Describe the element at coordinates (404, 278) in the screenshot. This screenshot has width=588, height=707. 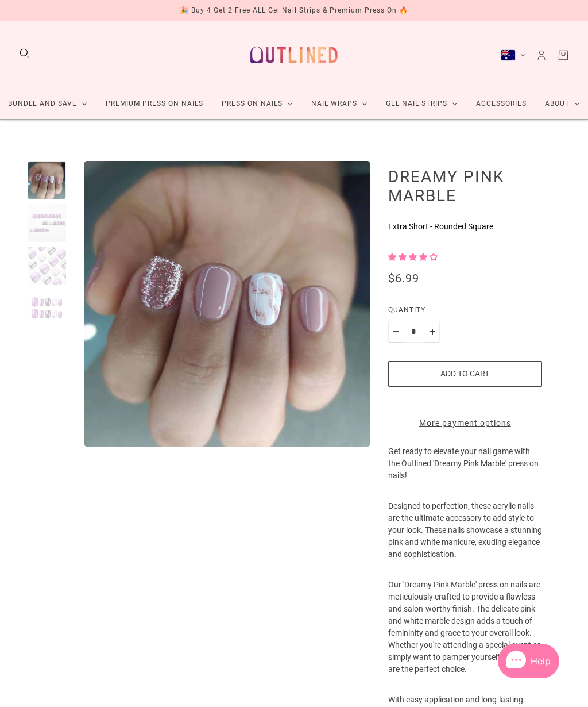
I see `span: $6.99` at that location.